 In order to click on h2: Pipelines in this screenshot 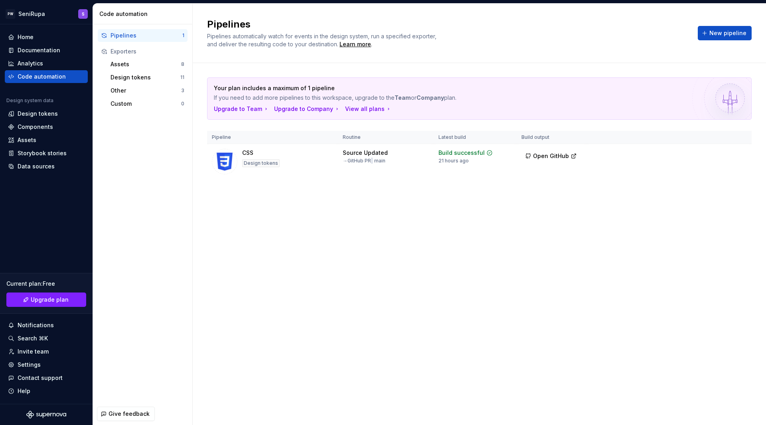, I will do `click(447, 24)`.